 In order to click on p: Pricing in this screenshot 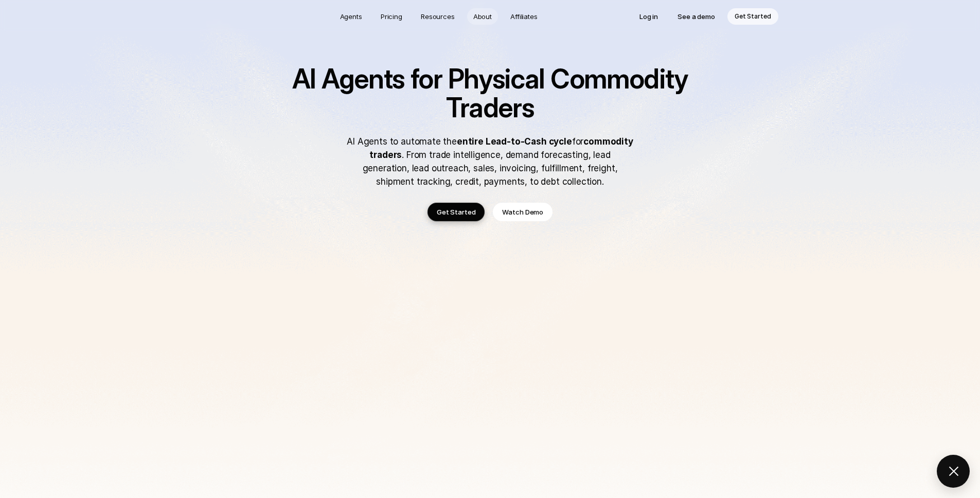, I will do `click(392, 16)`.